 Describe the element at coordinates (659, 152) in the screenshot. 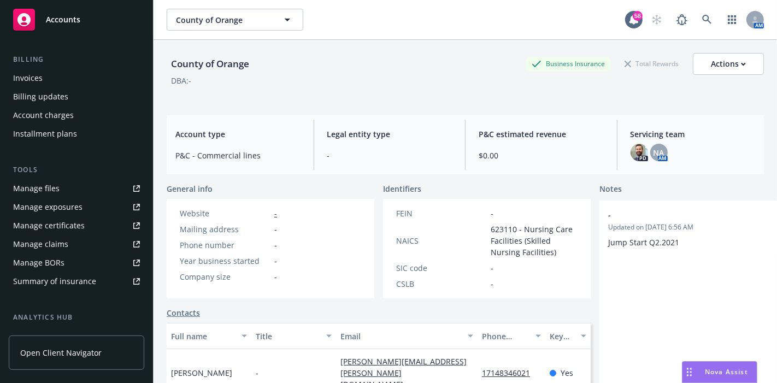

I see `span: NA` at that location.